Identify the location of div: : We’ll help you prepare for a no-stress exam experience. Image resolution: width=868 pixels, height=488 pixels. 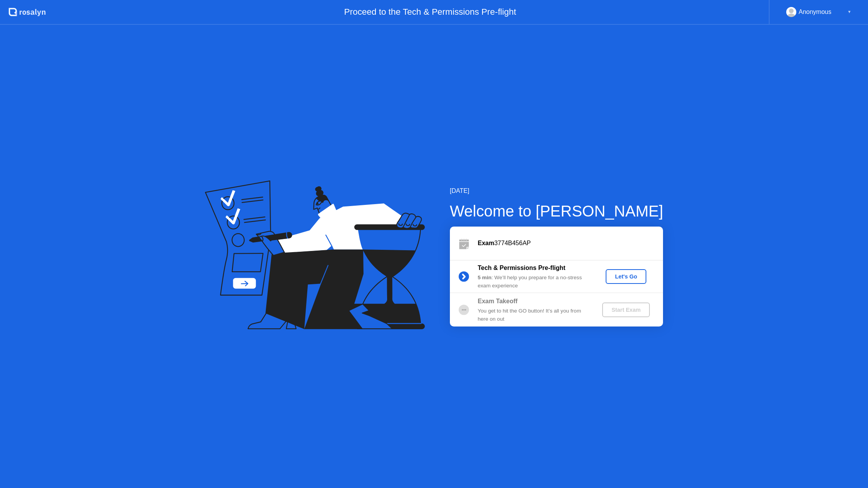
(533, 282).